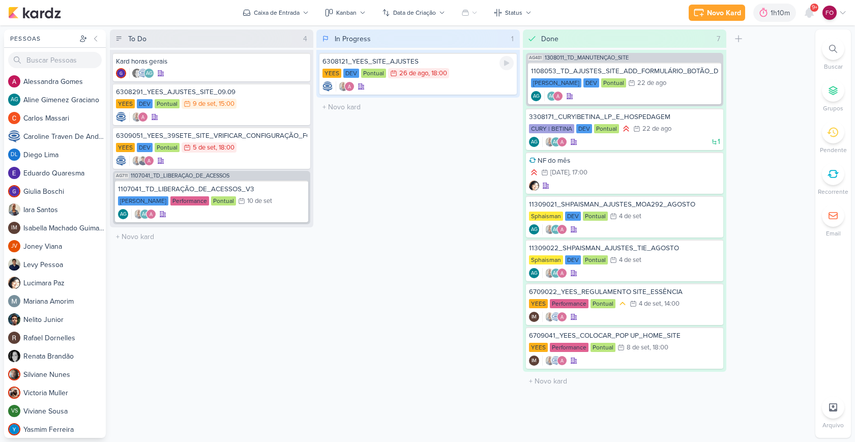  What do you see at coordinates (578, 172) in the screenshot?
I see `div: , 17:00` at bounding box center [578, 172].